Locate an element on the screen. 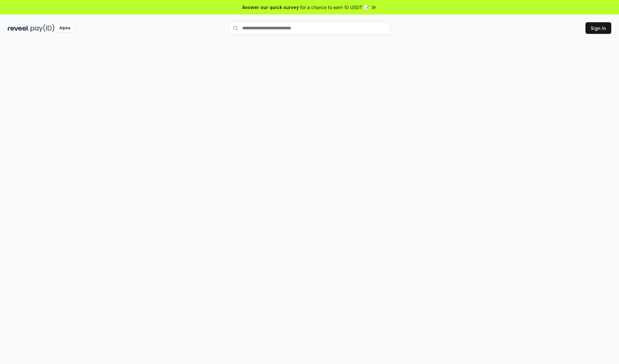 The width and height of the screenshot is (619, 364). button: Sign In is located at coordinates (598, 28).